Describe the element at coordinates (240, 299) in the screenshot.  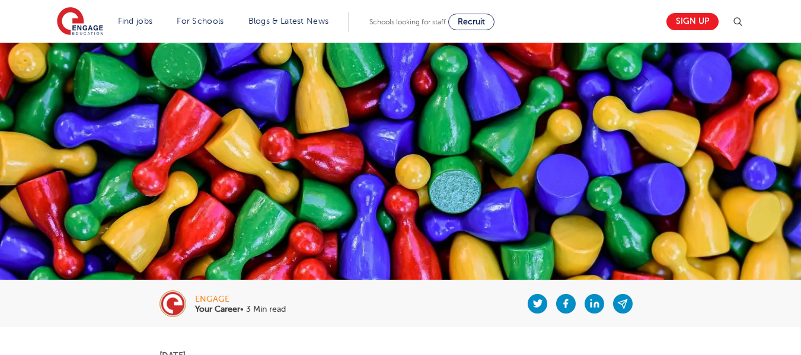
I see `div: engage` at that location.